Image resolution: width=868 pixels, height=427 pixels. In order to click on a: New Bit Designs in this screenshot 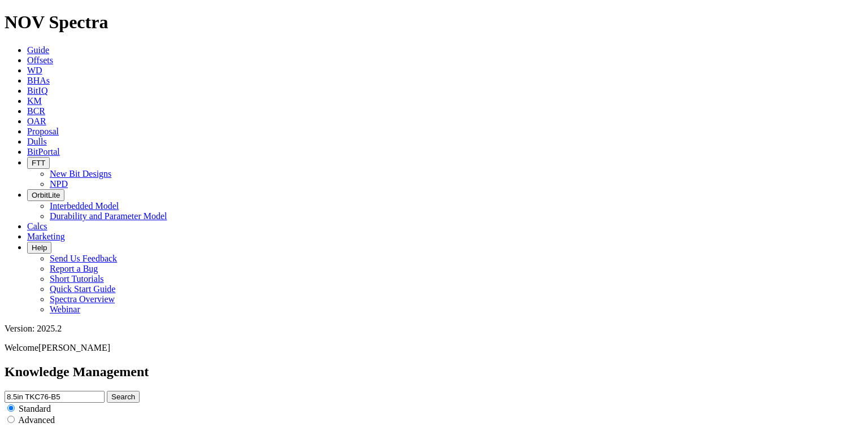, I will do `click(80, 173)`.